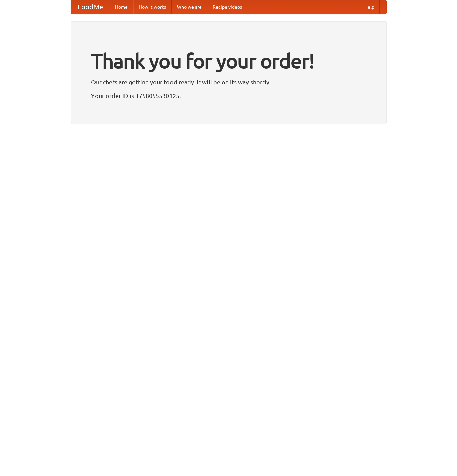 Image resolution: width=457 pixels, height=476 pixels. I want to click on a: FoodMe, so click(90, 7).